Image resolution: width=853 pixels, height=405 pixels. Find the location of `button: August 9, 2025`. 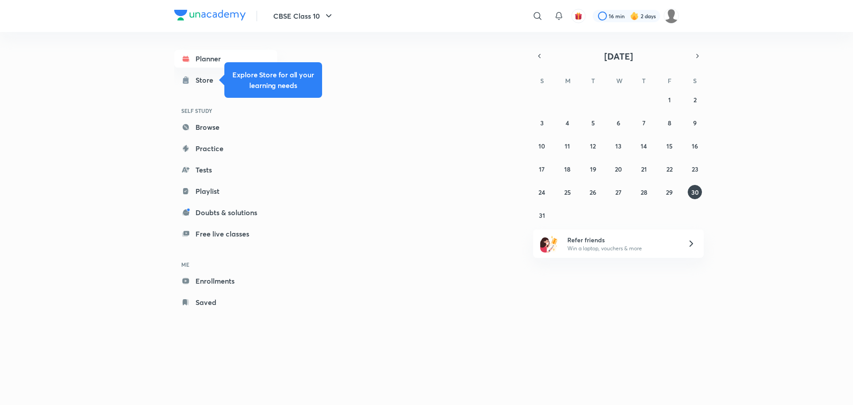

button: August 9, 2025 is located at coordinates (695, 123).